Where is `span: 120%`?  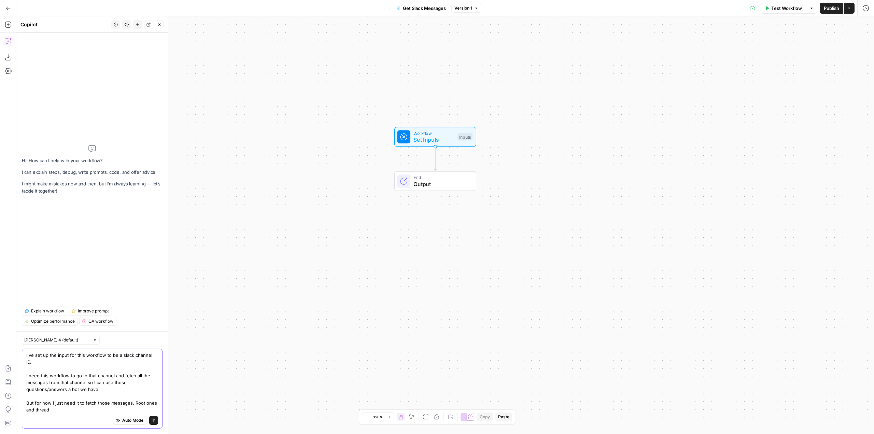
span: 120% is located at coordinates (378, 417).